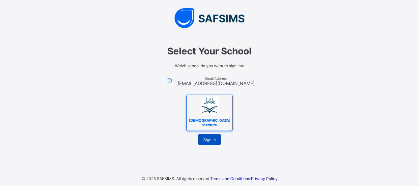 The height and width of the screenshot is (186, 419). Describe the element at coordinates (230, 178) in the screenshot. I see `a: Terms and Conditions` at that location.